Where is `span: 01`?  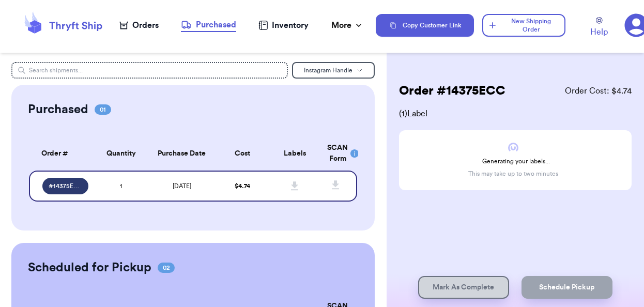 span: 01 is located at coordinates (103, 109).